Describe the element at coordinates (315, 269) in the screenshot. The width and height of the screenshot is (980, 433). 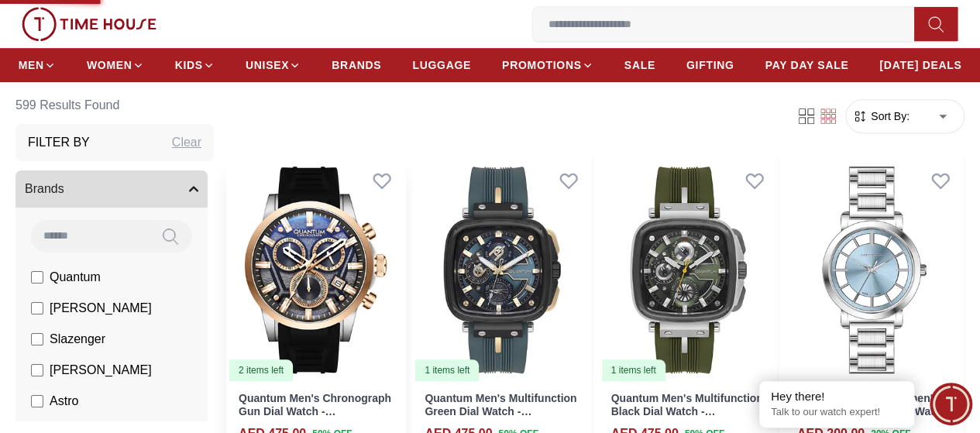
I see `img: Quantum Men's Chronograph Gun Dial Watch - PWG1126.561` at that location.